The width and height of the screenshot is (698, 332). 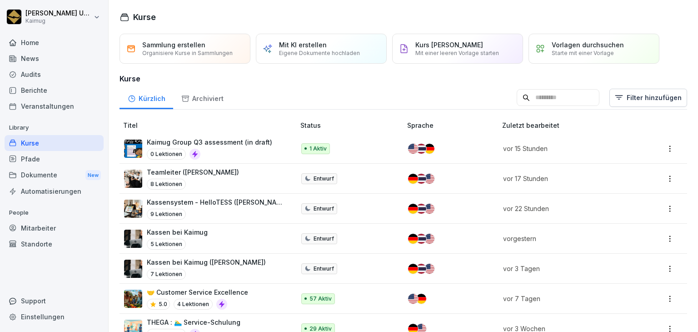 I want to click on div: Dokumente, so click(x=54, y=175).